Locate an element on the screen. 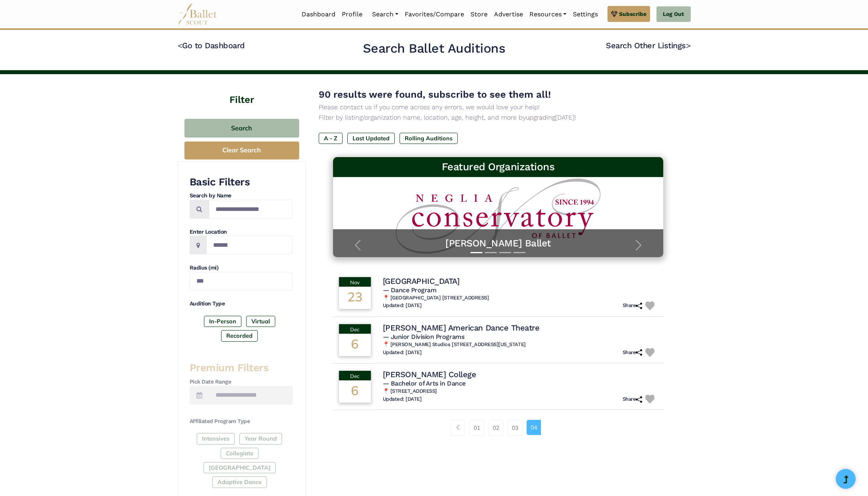  input: Search by names... is located at coordinates (250, 209).